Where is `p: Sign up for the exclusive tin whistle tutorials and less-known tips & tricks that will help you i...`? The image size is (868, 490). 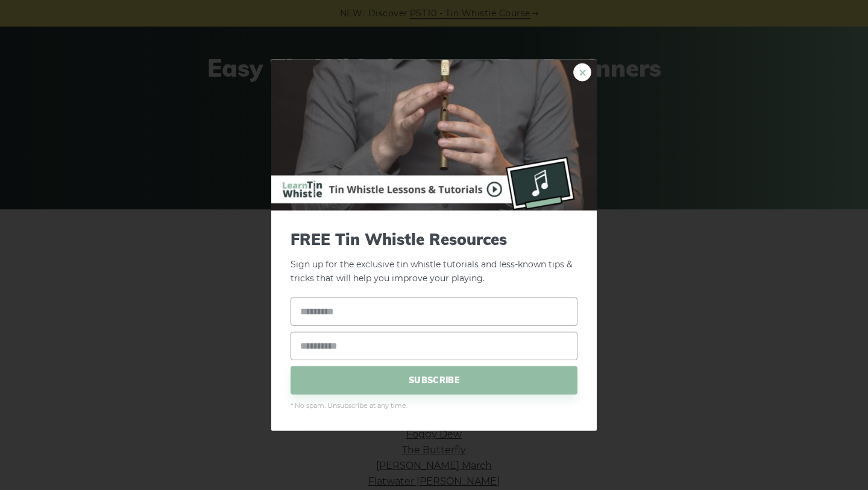
p: Sign up for the exclusive tin whistle tutorials and less-known tips & tricks that will help you i... is located at coordinates (434, 258).